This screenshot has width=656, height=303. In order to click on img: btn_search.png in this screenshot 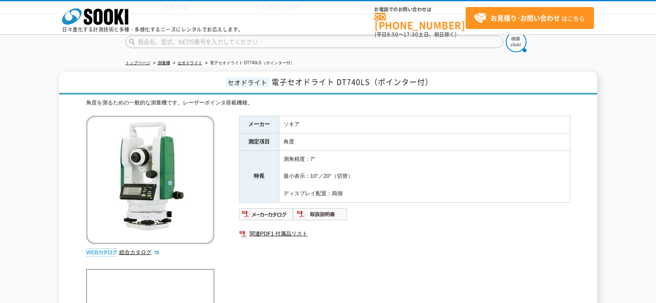, I will do `click(516, 42)`.